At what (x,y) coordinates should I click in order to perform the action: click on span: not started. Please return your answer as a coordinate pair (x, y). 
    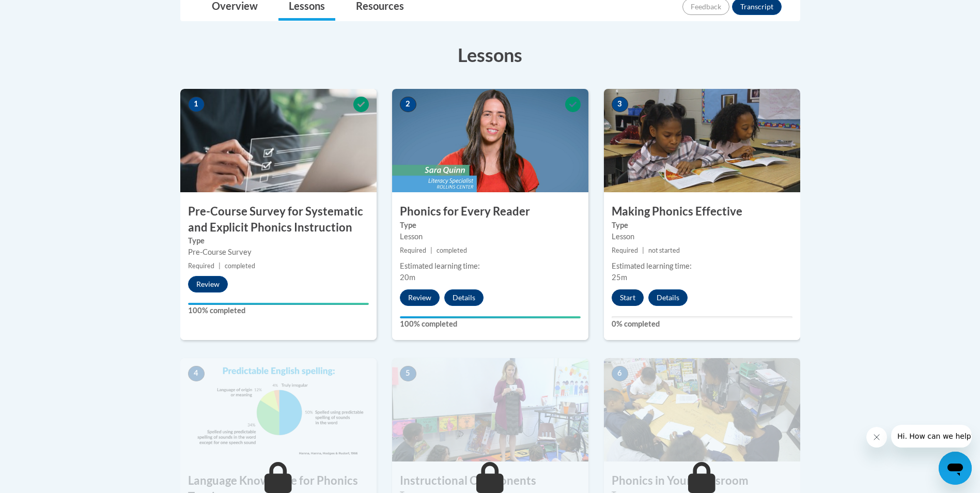
    Looking at the image, I should click on (664, 250).